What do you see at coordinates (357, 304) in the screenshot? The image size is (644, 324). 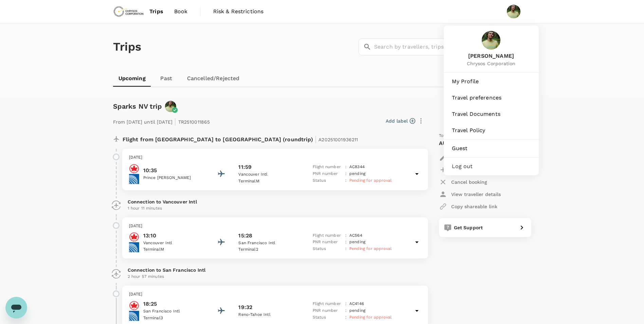 I see `p: AC 4146` at bounding box center [357, 304].